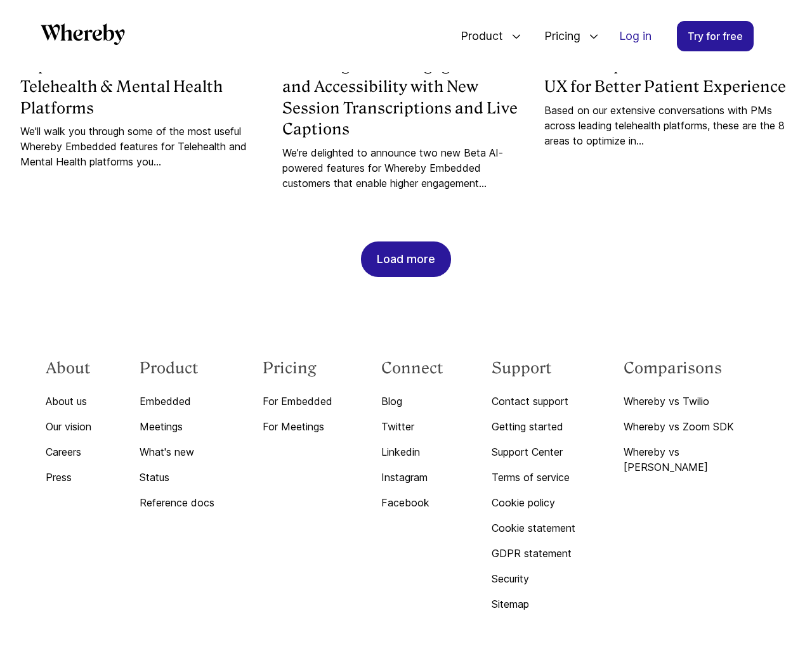  What do you see at coordinates (69, 427) in the screenshot?
I see `a: Our vision` at bounding box center [69, 427].